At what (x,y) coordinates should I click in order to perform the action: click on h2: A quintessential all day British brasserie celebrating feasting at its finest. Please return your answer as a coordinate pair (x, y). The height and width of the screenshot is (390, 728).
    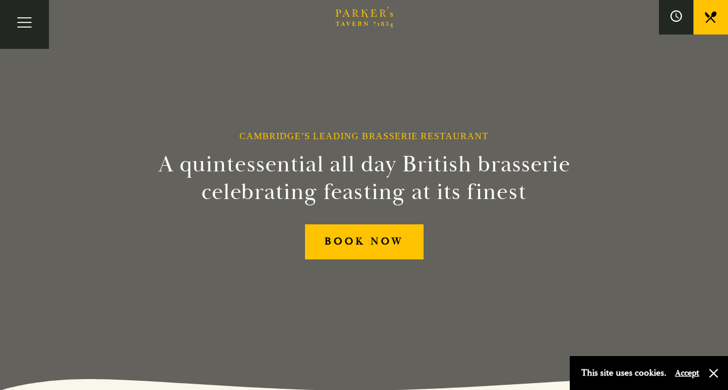
    Looking at the image, I should click on (365, 179).